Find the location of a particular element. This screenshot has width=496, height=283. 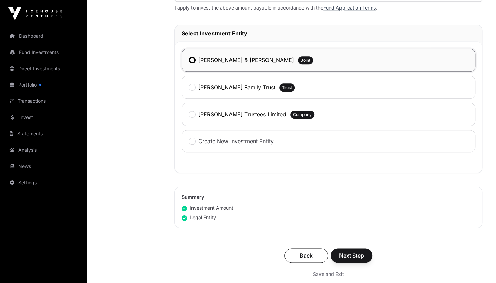

a: Invest is located at coordinates (43, 118).